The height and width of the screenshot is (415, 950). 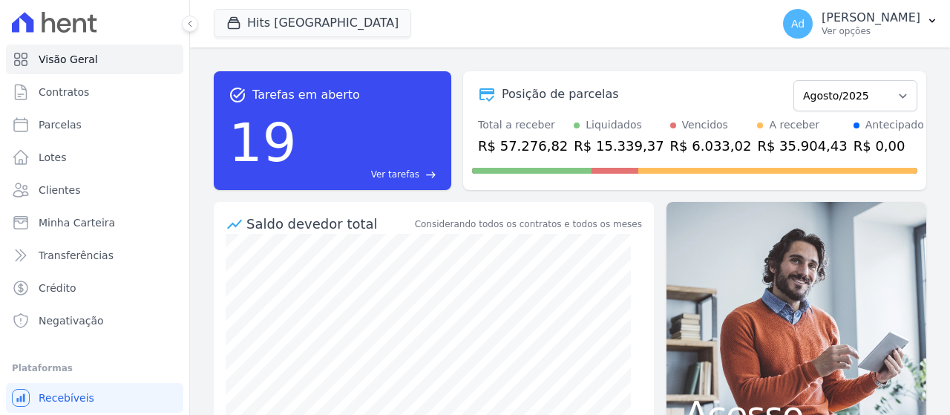 What do you see at coordinates (76, 223) in the screenshot?
I see `span: Minha Carteira` at bounding box center [76, 223].